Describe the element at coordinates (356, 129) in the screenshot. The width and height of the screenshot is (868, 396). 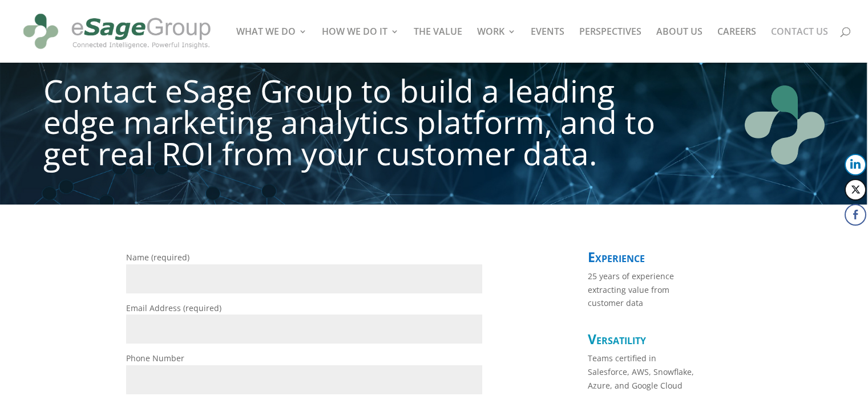
I see `h1: Contact eSage Group to build a leading edge marketing analytics platform, and to get real ROI fro...` at that location.